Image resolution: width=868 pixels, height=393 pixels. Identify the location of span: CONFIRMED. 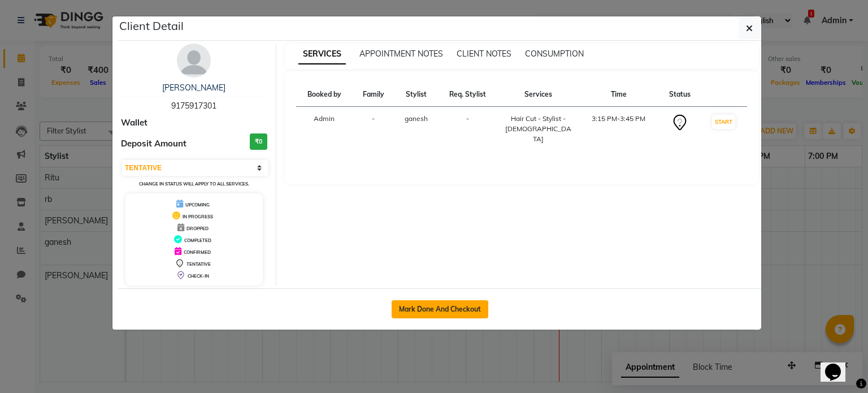
(197, 252).